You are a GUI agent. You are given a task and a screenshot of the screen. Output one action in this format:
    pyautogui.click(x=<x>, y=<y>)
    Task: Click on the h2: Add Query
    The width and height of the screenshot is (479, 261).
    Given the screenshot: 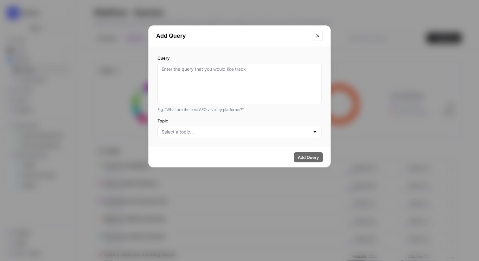 What is the action you would take?
    pyautogui.click(x=232, y=36)
    